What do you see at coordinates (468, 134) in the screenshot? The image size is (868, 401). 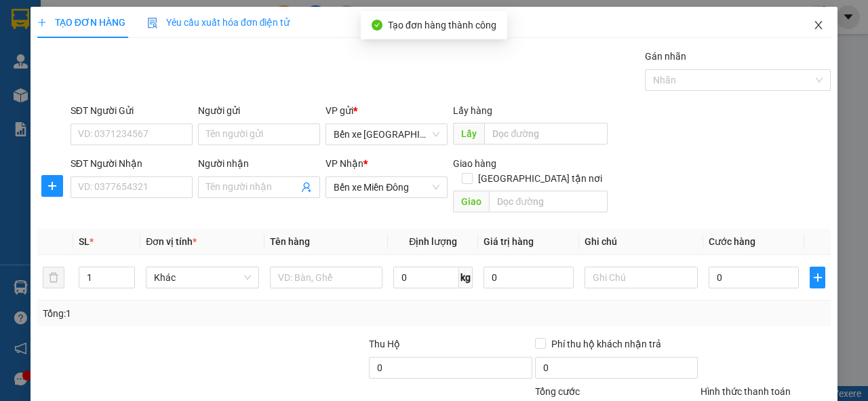 I see `span: Lấy` at bounding box center [468, 134].